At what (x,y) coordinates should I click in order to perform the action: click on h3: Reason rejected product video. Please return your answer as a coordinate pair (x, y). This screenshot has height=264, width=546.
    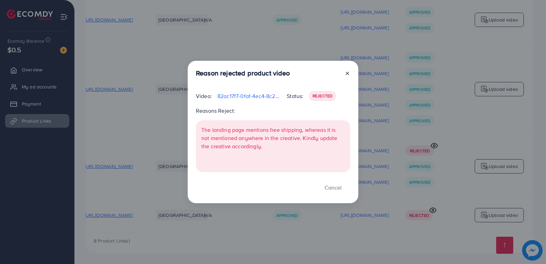
    Looking at the image, I should click on (243, 73).